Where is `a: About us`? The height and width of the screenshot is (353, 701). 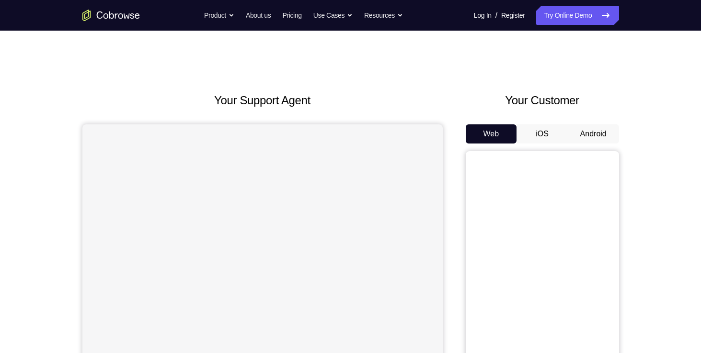
a: About us is located at coordinates (258, 15).